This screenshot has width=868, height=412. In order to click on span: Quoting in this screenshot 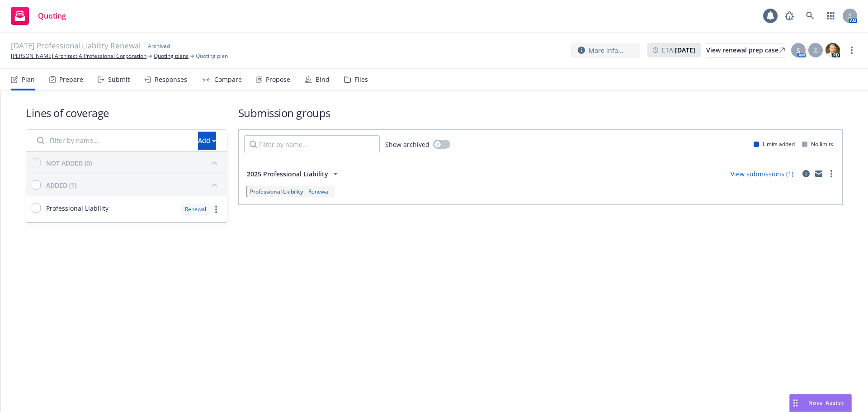, I will do `click(52, 16)`.